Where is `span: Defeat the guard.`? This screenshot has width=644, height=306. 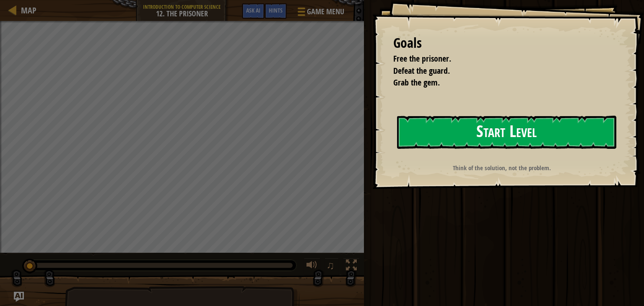 span: Defeat the guard. is located at coordinates (421, 70).